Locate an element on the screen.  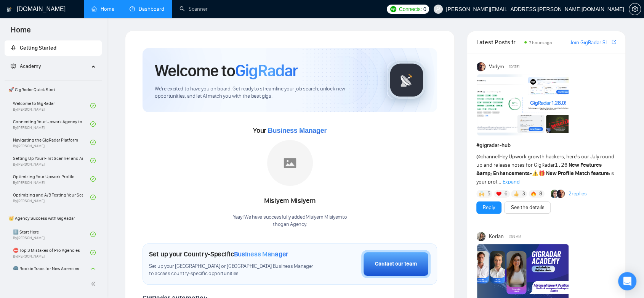
span: 🚀 GigRadar Quick Start is located at coordinates (53, 90).